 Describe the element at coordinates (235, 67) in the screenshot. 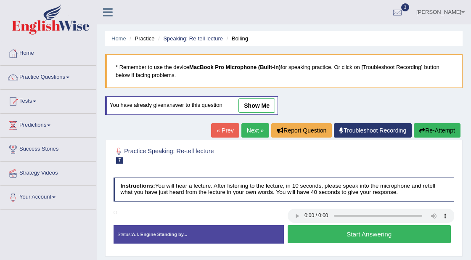

I see `b: MacBook Pro Microphone (Built-in)` at that location.